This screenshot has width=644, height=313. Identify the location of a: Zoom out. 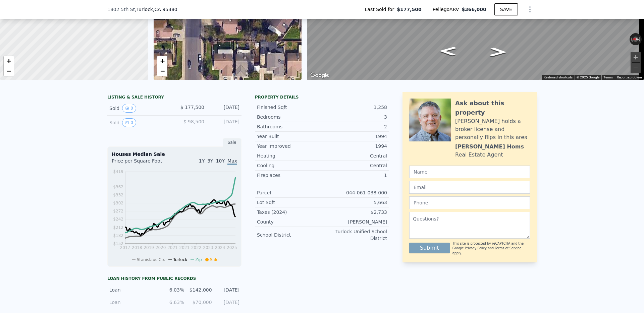
(162, 71).